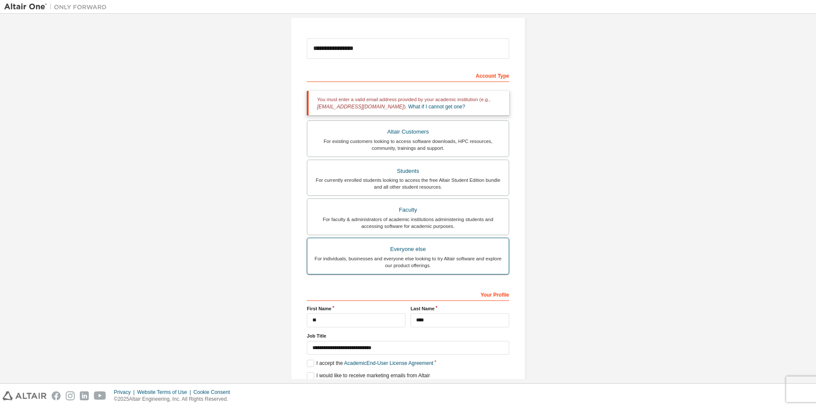 This screenshot has height=408, width=816. What do you see at coordinates (356, 308) in the screenshot?
I see `label: First Name` at bounding box center [356, 308].